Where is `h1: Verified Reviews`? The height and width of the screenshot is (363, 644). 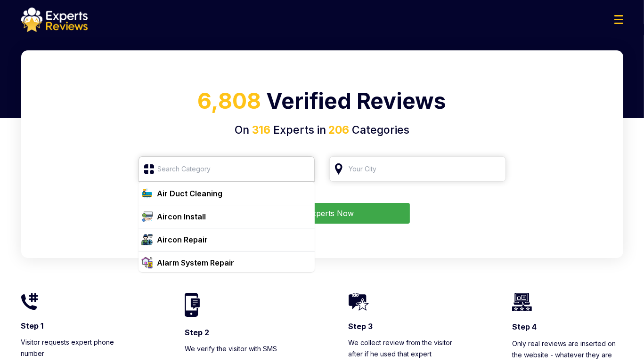
h1: Verified Reviews is located at coordinates (322, 103).